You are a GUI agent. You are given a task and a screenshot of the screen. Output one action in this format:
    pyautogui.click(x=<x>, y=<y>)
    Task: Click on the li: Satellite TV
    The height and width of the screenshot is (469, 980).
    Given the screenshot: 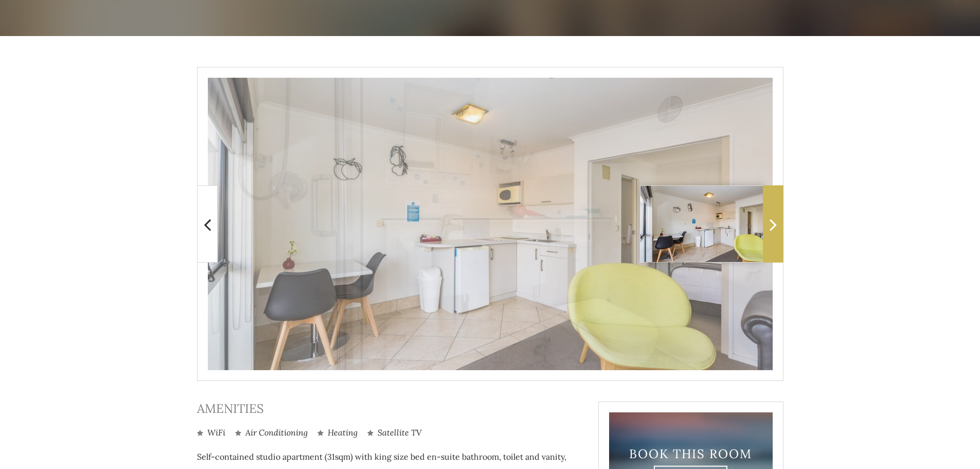 What is the action you would take?
    pyautogui.click(x=394, y=433)
    